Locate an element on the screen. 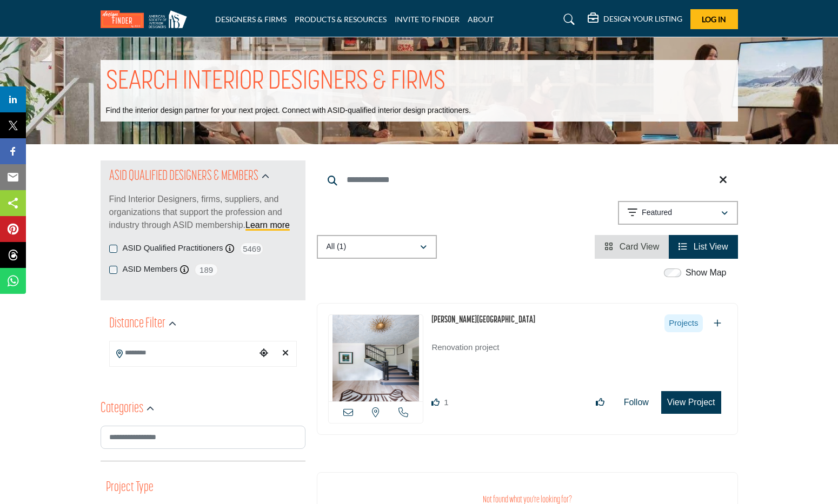 Image resolution: width=838 pixels, height=504 pixels. div: Choose your current location is located at coordinates (263, 353).